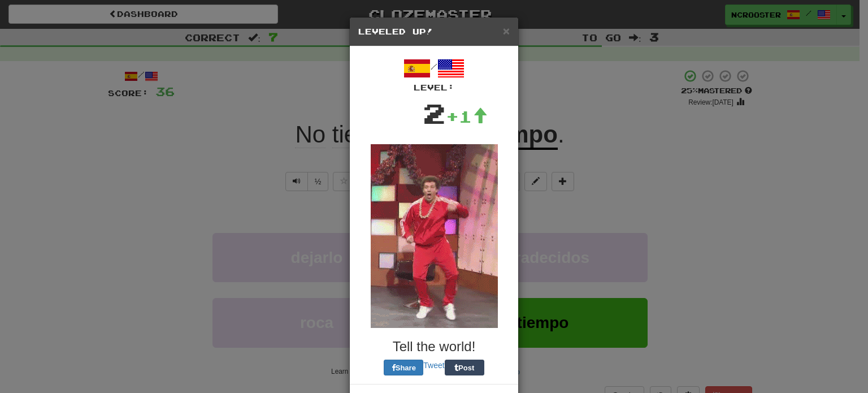 Image resolution: width=868 pixels, height=393 pixels. Describe the element at coordinates (434, 346) in the screenshot. I see `h3: Tell the world!` at that location.